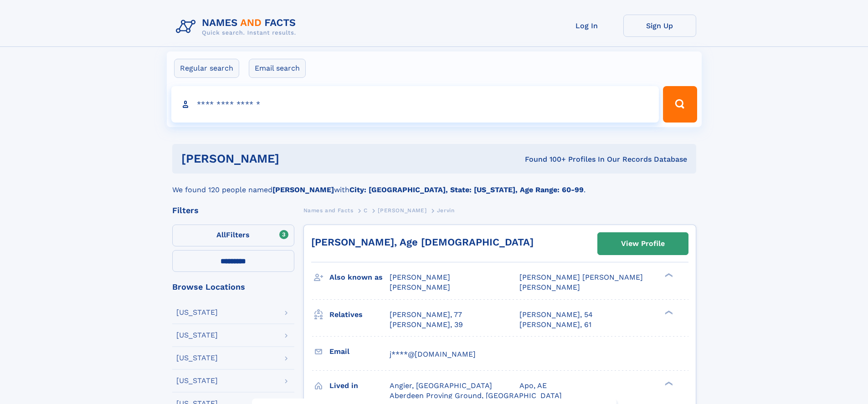 The image size is (868, 404). Describe the element at coordinates (360, 277) in the screenshot. I see `h3: Also known as` at that location.